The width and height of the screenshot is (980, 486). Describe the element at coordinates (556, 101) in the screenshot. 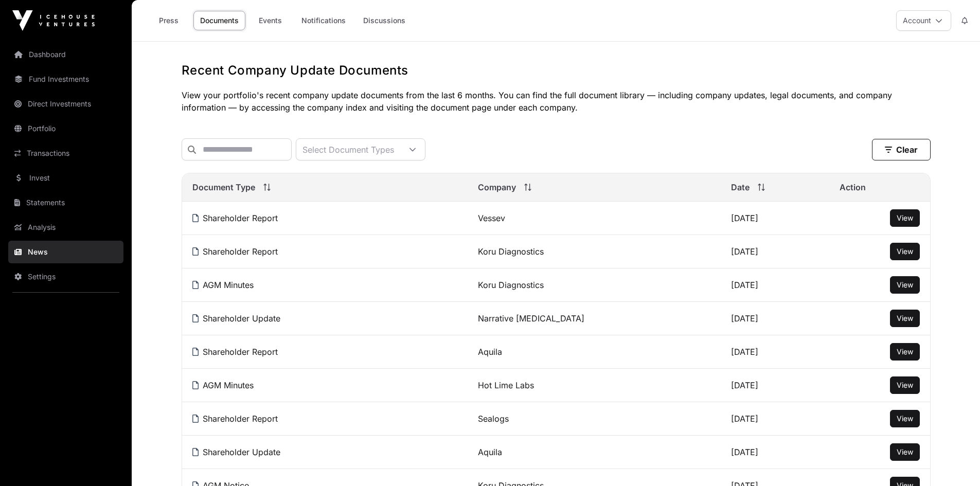

I see `p: View your portfolio's recent company update documents from the last 6 months. You can find the fu...` at that location.